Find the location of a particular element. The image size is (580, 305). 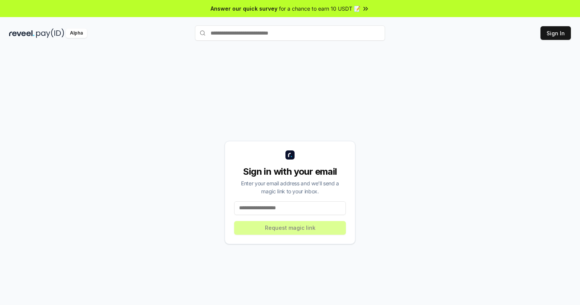

img: reveel_dark is located at coordinates (22, 33).